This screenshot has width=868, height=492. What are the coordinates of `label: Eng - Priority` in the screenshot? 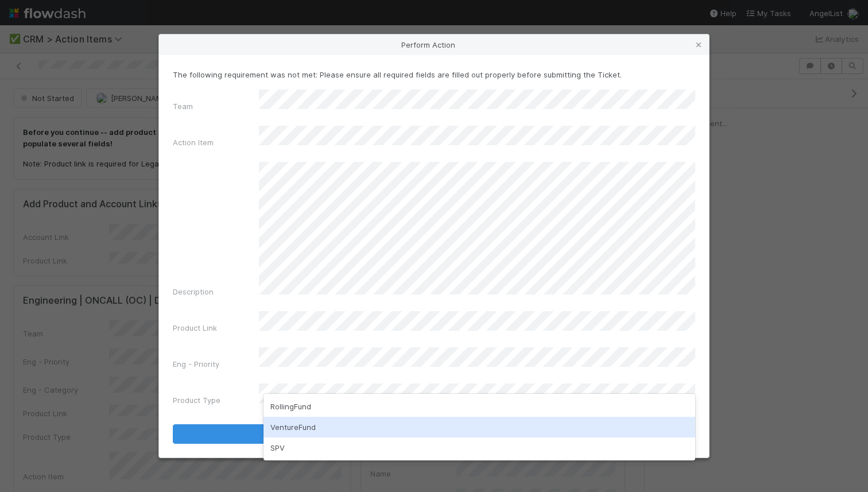 It's located at (196, 364).